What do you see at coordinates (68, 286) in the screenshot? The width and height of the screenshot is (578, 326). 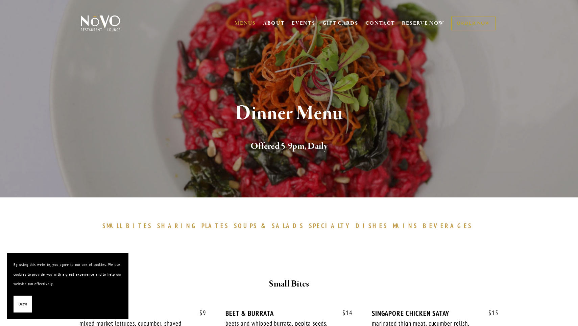 I see `section: Cookie banner` at bounding box center [68, 286].